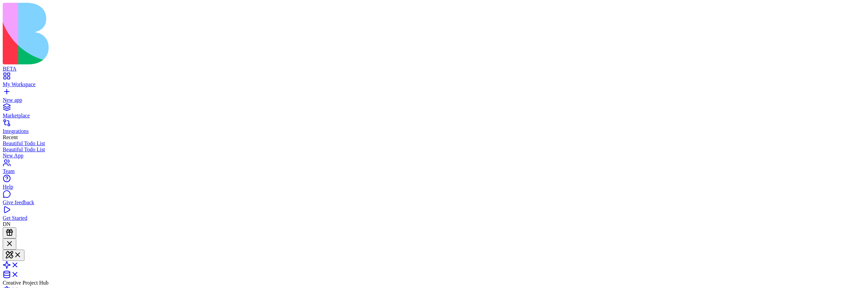 The image size is (868, 288). Describe the element at coordinates (25, 283) in the screenshot. I see `span: Creative Project Hub` at that location.